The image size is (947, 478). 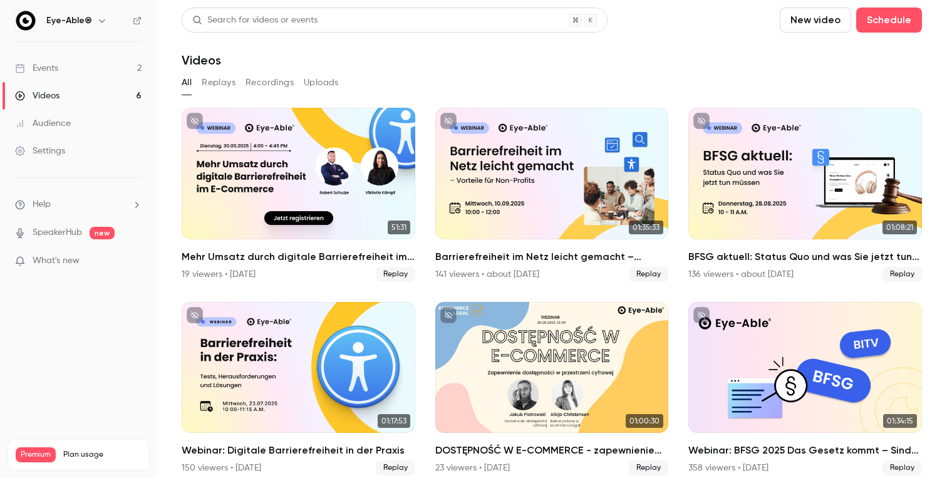 What do you see at coordinates (269, 83) in the screenshot?
I see `button: Recordings` at bounding box center [269, 83].